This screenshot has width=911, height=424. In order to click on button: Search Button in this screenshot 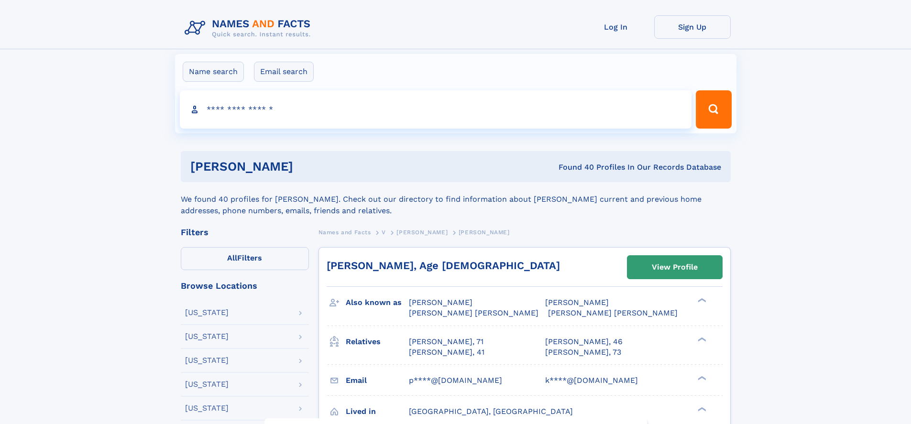, I will do `click(713, 109)`.